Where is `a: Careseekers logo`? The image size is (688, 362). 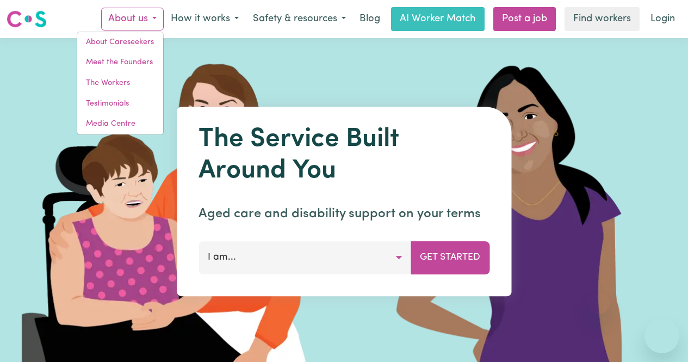 a: Careseekers logo is located at coordinates (27, 19).